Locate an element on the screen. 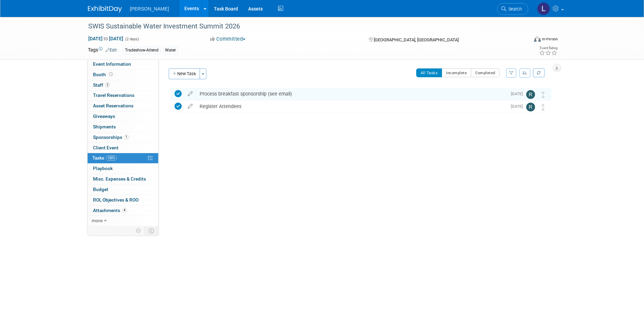 The image size is (644, 313). img: ExhibitDay is located at coordinates (105, 9).